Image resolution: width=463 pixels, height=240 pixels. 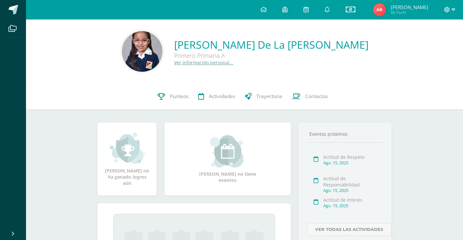 What do you see at coordinates (271, 56) in the screenshot?
I see `div: Primero Primaria A` at bounding box center [271, 56].